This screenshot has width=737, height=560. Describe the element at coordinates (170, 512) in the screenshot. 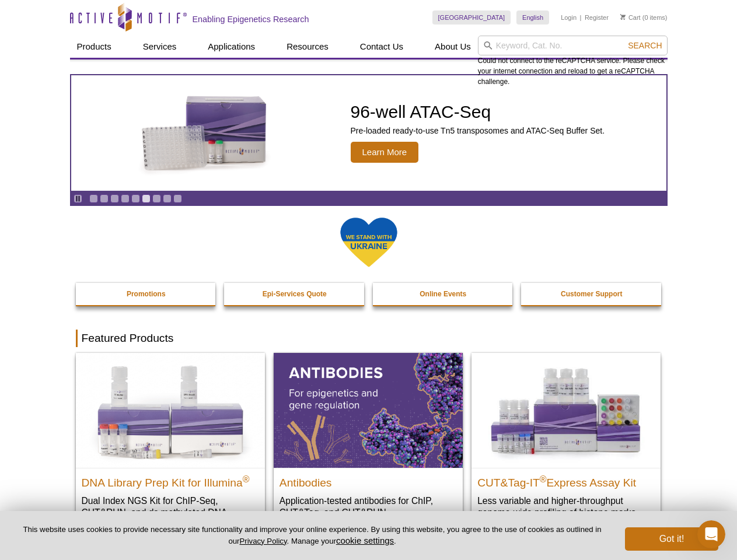

I see `p: Dual Index NGS Kit for ChIP-Seq, CUT&RUN, and ds methylated DNA assays.` at that location.